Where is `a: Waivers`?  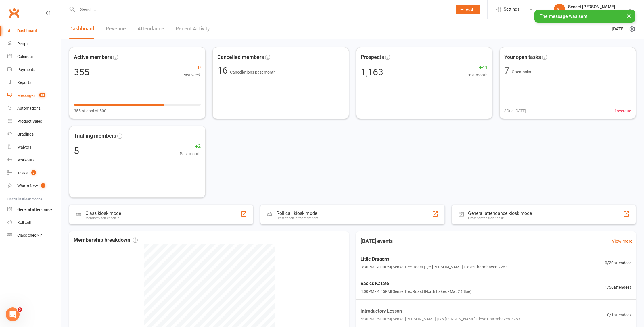 a: Waivers is located at coordinates (34, 147).